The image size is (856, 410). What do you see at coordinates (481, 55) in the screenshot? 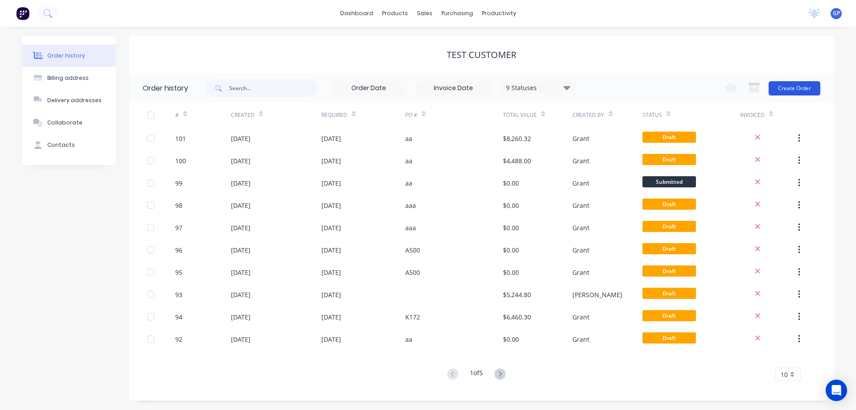
I see `div: Test Customer` at bounding box center [481, 55].